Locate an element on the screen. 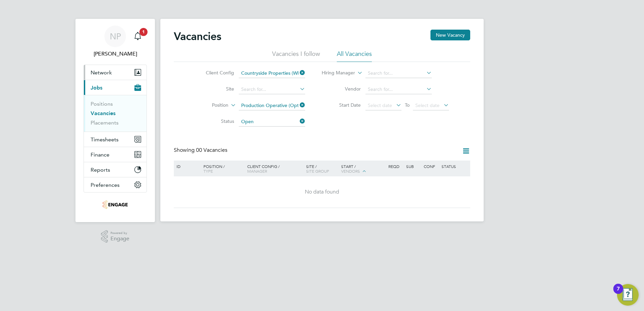 The width and height of the screenshot is (644, 311). span: Timesheets is located at coordinates (105, 139).